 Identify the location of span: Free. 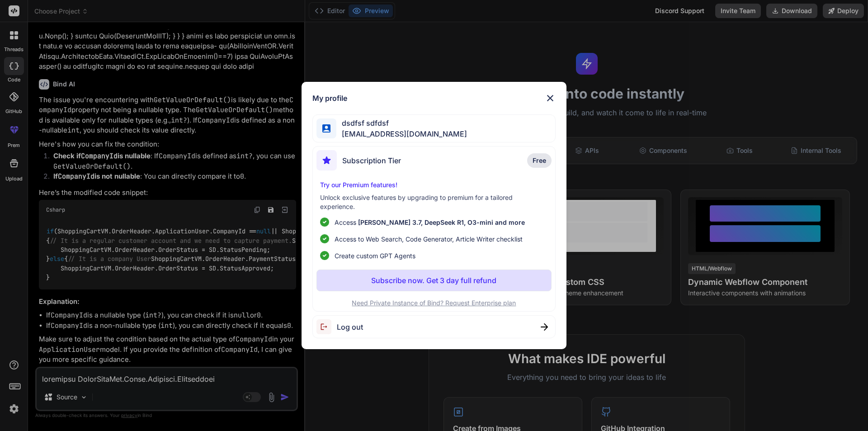
(539, 161).